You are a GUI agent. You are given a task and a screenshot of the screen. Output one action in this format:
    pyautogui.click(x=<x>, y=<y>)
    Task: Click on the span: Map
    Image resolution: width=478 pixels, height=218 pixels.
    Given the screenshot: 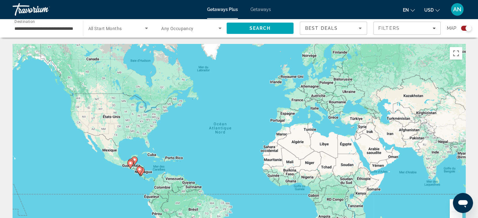 What is the action you would take?
    pyautogui.click(x=452, y=28)
    